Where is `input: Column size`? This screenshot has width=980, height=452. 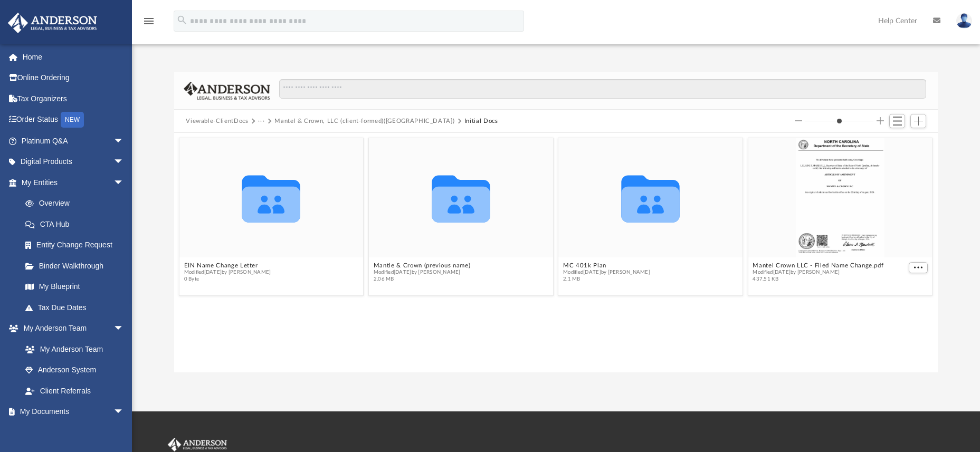
input: Column size is located at coordinates (839, 120).